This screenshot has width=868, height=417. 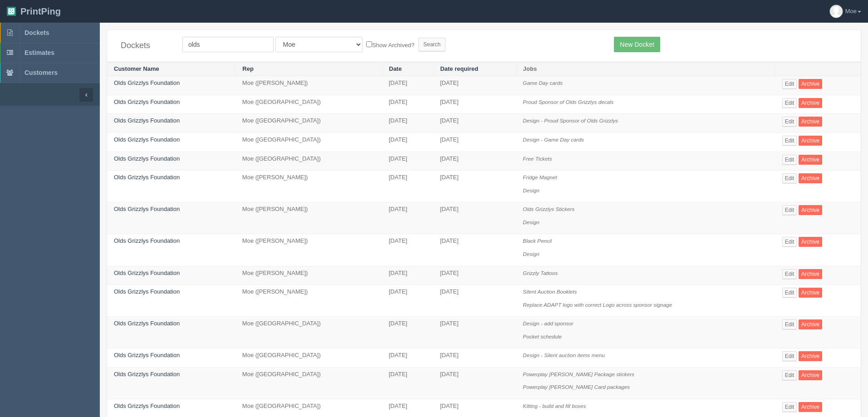 I want to click on i: Design - Game Day cards, so click(x=553, y=140).